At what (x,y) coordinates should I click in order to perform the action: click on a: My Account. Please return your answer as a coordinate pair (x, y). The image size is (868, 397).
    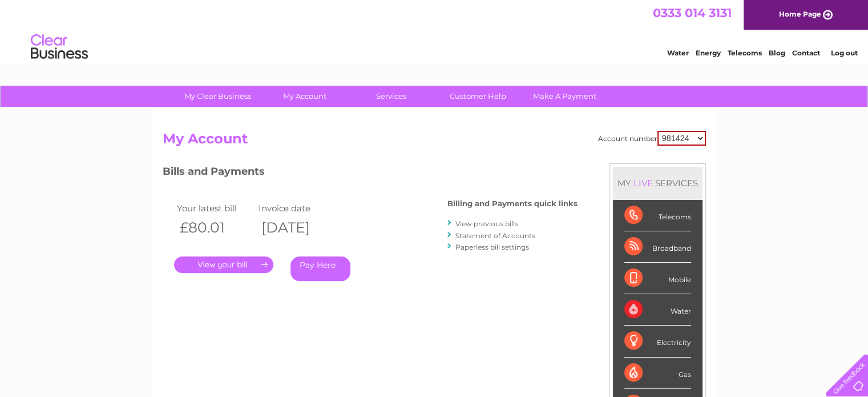
    Looking at the image, I should click on (304, 96).